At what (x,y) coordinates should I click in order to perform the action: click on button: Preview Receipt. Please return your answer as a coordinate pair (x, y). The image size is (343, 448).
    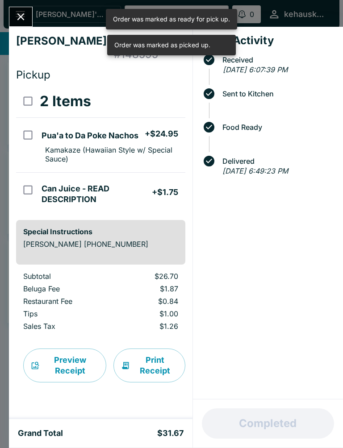
    Looking at the image, I should click on (65, 366).